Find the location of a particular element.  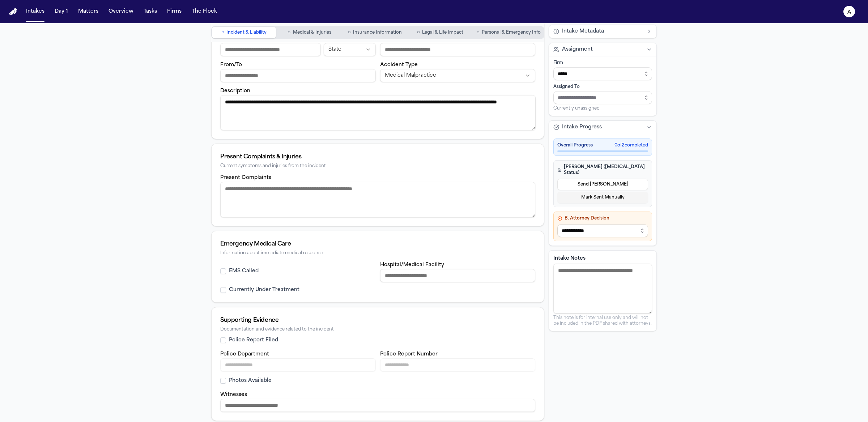

label: Police Department is located at coordinates (244, 354).